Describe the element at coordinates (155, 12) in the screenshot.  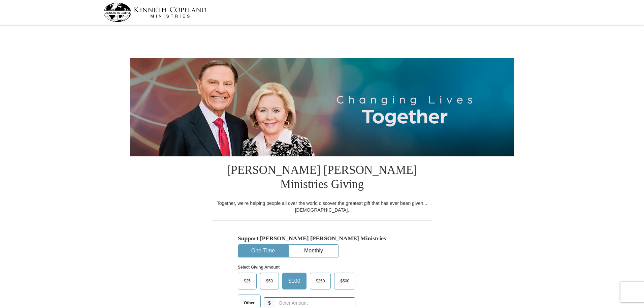
I see `img: kcm-header-logo.svg` at that location.